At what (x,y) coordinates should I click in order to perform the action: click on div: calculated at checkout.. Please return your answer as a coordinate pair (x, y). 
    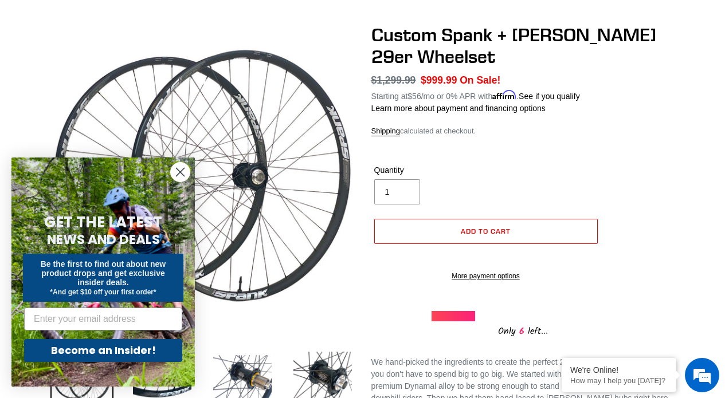
    Looking at the image, I should click on (523, 131).